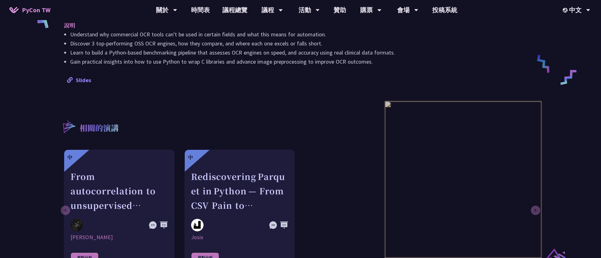  Describe the element at coordinates (14, 10) in the screenshot. I see `img: Home icon of PyCon TW 2025` at that location.